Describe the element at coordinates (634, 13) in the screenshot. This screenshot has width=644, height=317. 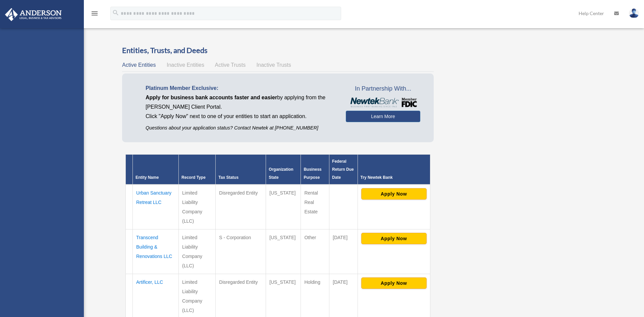
I see `img: User Pic` at that location.